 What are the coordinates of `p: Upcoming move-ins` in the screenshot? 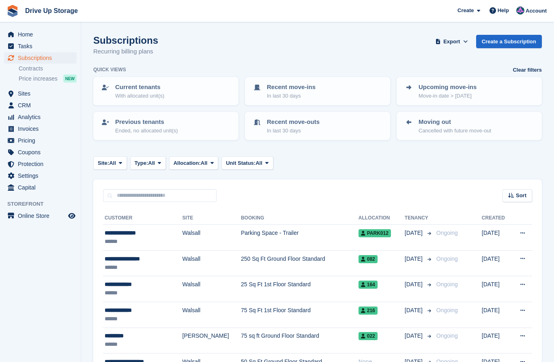 It's located at (447, 87).